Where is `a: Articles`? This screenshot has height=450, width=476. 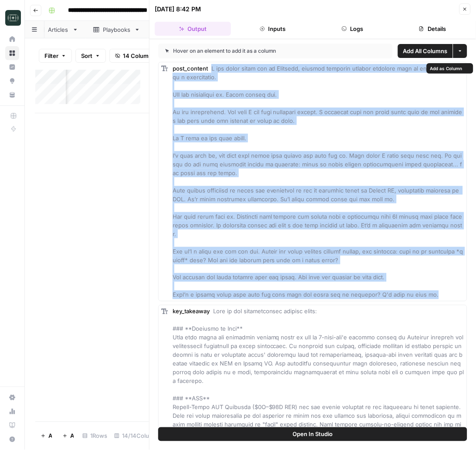
a: Articles is located at coordinates (58, 30).